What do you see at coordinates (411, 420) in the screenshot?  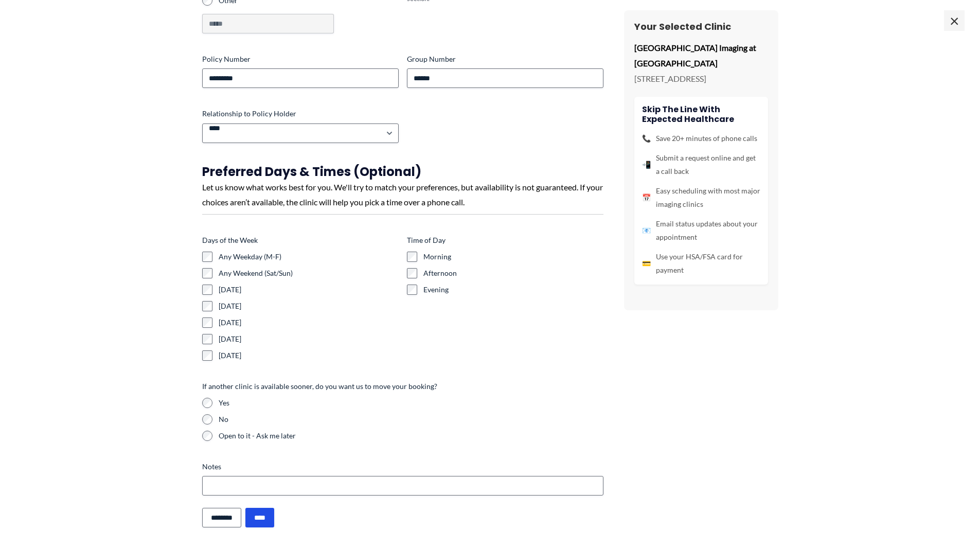 I see `label: No` at bounding box center [411, 420].